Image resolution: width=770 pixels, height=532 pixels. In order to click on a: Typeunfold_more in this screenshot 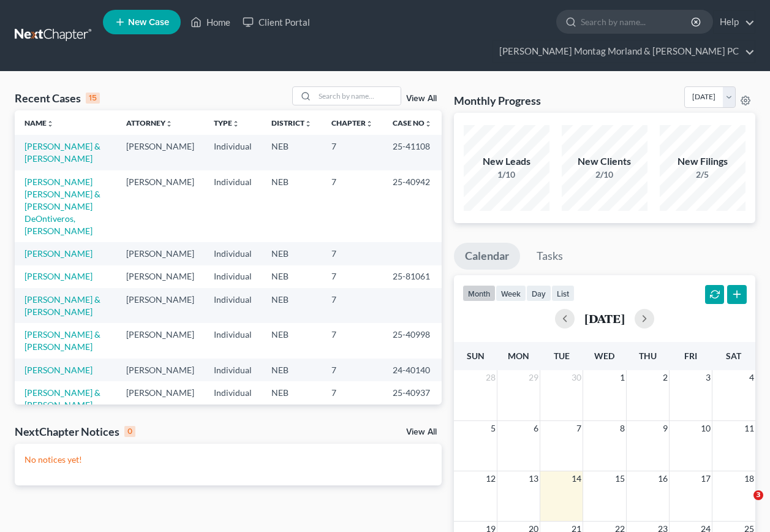, I will do `click(227, 123)`.